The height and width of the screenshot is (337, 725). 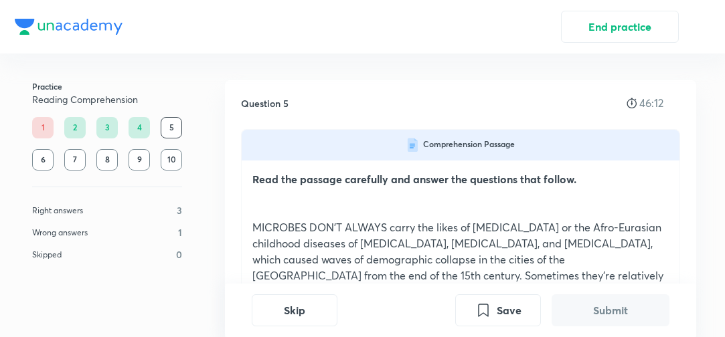 What do you see at coordinates (631, 103) in the screenshot?
I see `img: stopwatch icon` at bounding box center [631, 103].